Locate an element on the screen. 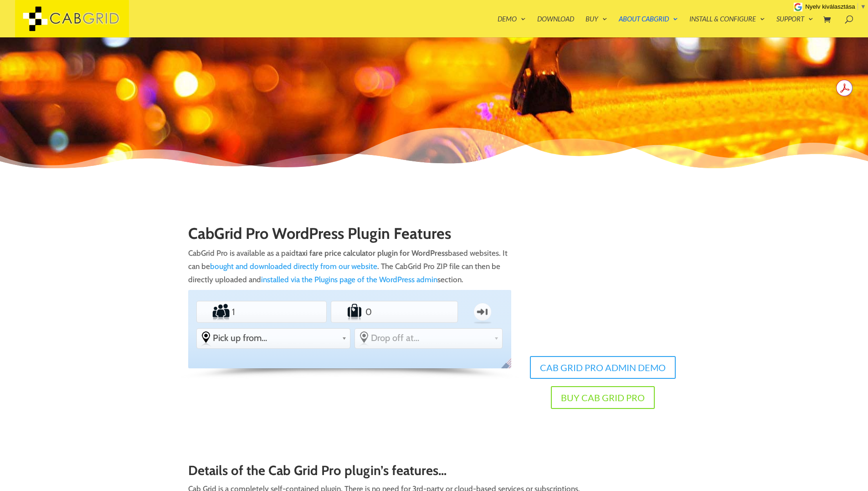  div: Select the place the starting address falls within is located at coordinates (274, 337).